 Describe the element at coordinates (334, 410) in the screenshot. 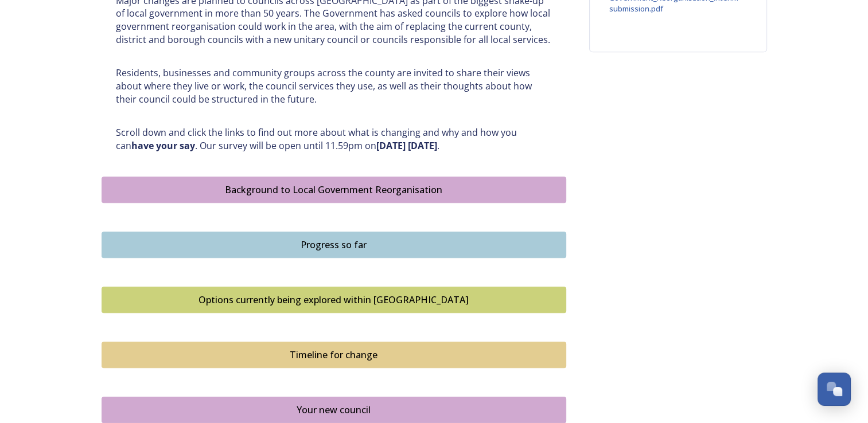

I see `div: Your new council` at that location.